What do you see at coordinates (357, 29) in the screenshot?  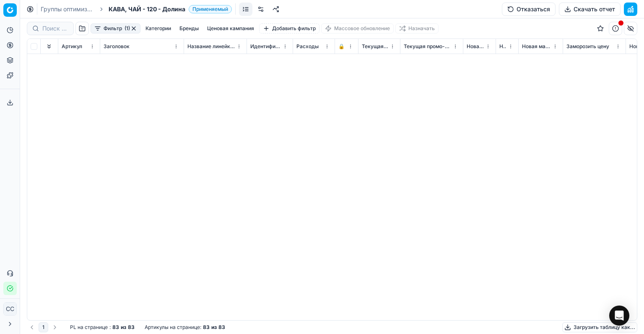 I see `button: Массовое обновление` at bounding box center [357, 29].